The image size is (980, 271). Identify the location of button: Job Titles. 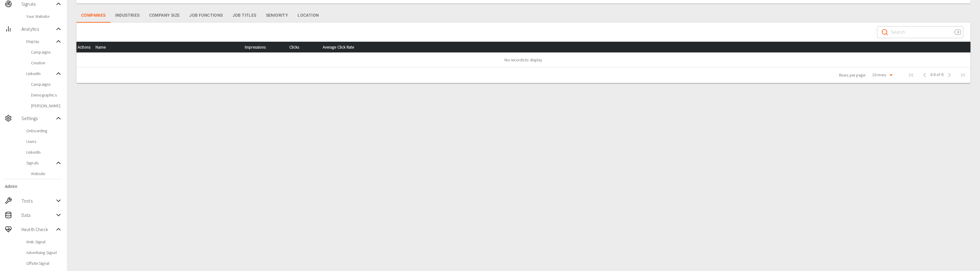
(245, 15).